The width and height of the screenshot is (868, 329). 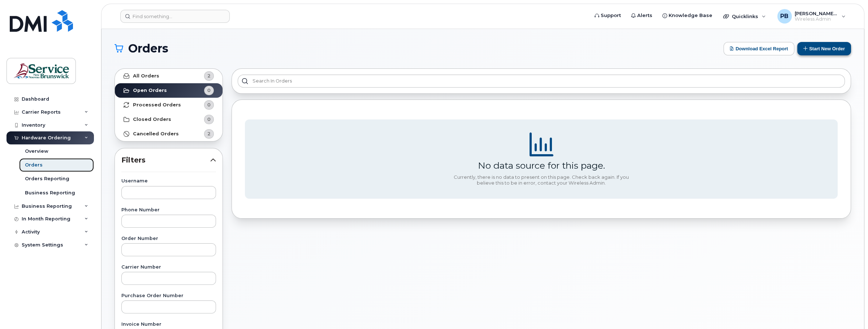 I want to click on label: Phone Number, so click(x=168, y=210).